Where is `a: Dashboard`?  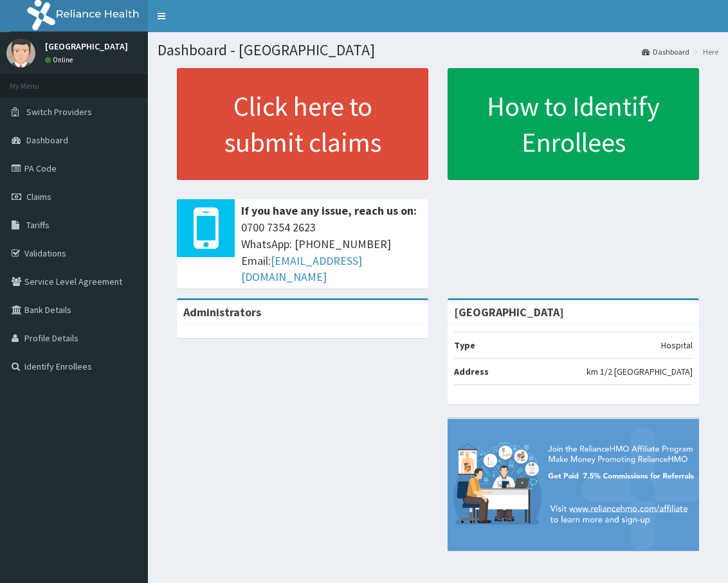 a: Dashboard is located at coordinates (666, 51).